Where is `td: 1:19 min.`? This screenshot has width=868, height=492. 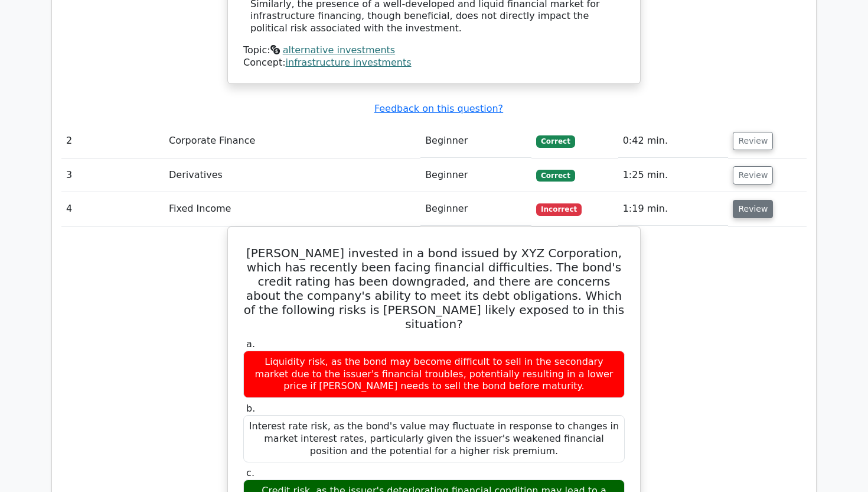
td: 1:19 min. is located at coordinates (673, 209).